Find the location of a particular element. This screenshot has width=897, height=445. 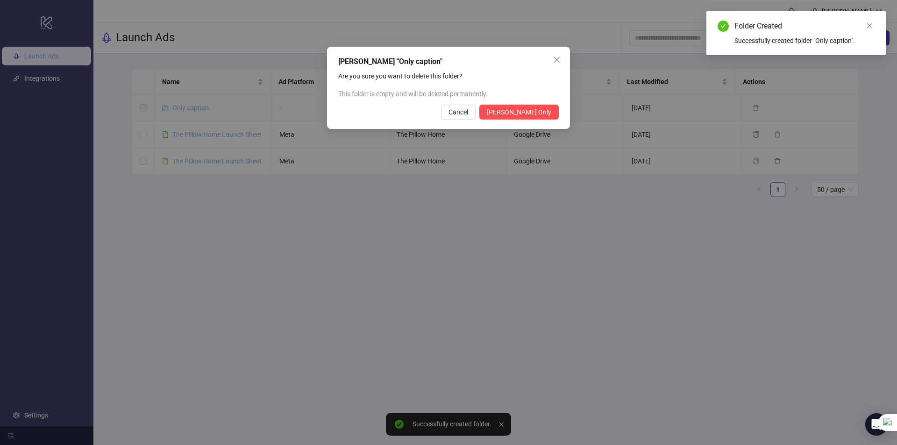

span: This folder is empty and will be deleted permanently. is located at coordinates (413, 94).